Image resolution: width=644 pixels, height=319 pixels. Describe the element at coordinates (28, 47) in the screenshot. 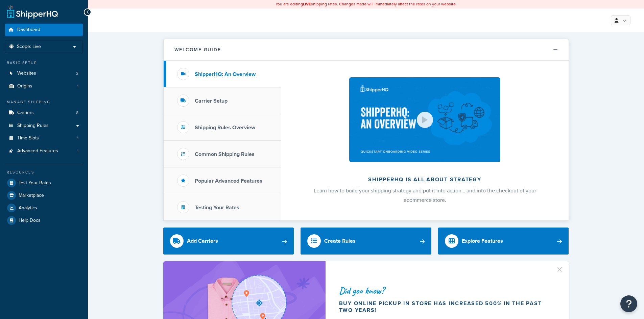

I see `span: Scope: Live` at that location.